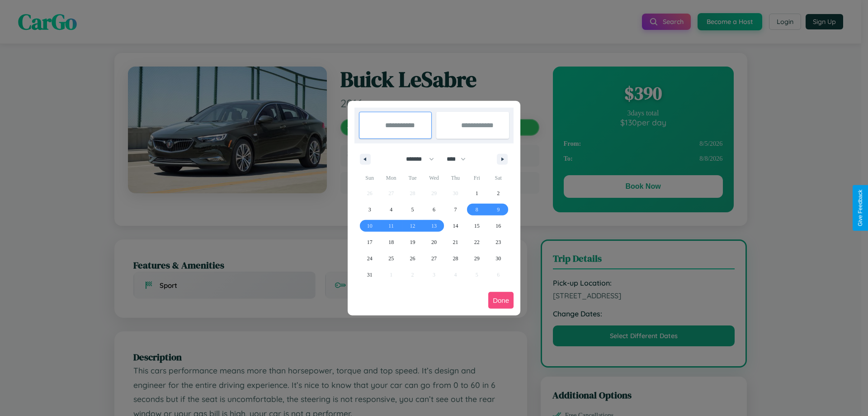 The height and width of the screenshot is (416, 868). Describe the element at coordinates (370, 242) in the screenshot. I see `span: 17` at that location.